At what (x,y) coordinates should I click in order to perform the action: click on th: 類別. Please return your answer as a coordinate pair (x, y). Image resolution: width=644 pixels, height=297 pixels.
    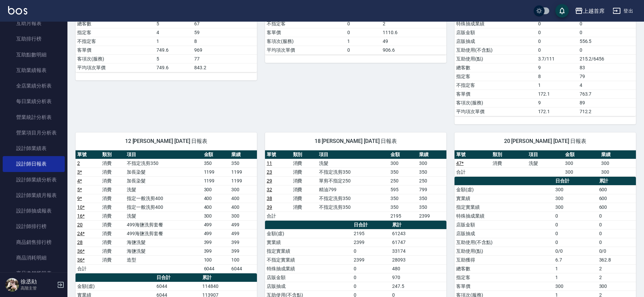
    Looking at the image, I should click on (113, 155).